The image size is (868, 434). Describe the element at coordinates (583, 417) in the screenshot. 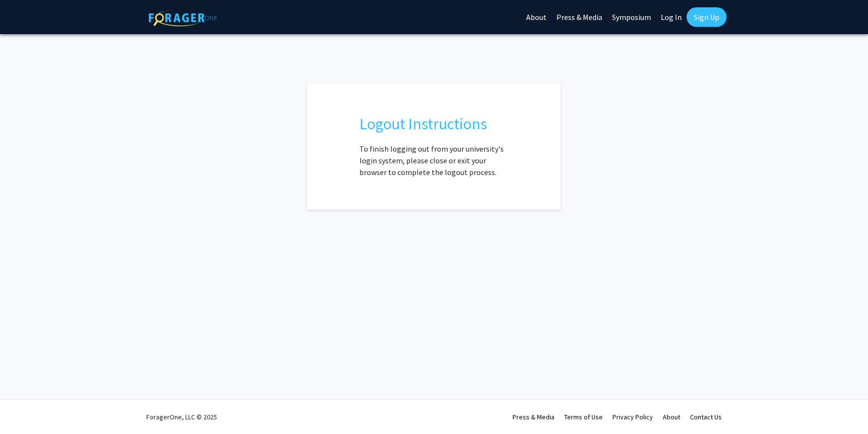

I see `a: Terms of Use` at that location.